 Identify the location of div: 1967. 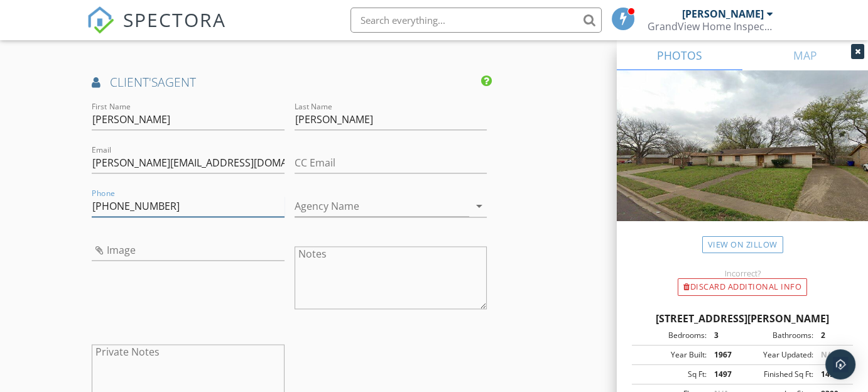
(724, 355).